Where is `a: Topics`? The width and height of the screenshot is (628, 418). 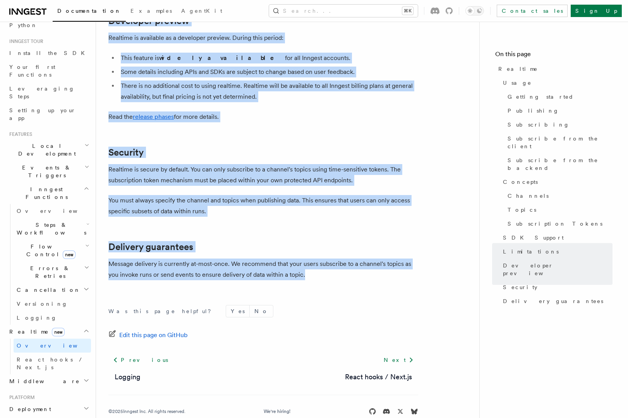 a: Topics is located at coordinates (558, 210).